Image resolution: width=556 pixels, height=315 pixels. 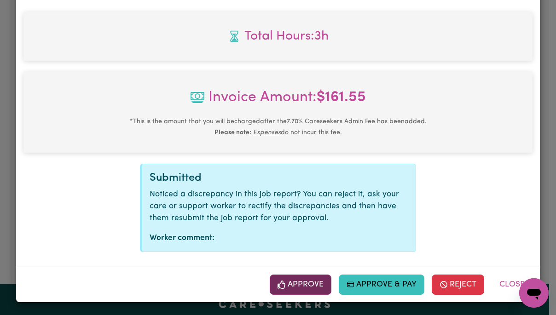 I want to click on span: Invoice Amount:, so click(x=278, y=101).